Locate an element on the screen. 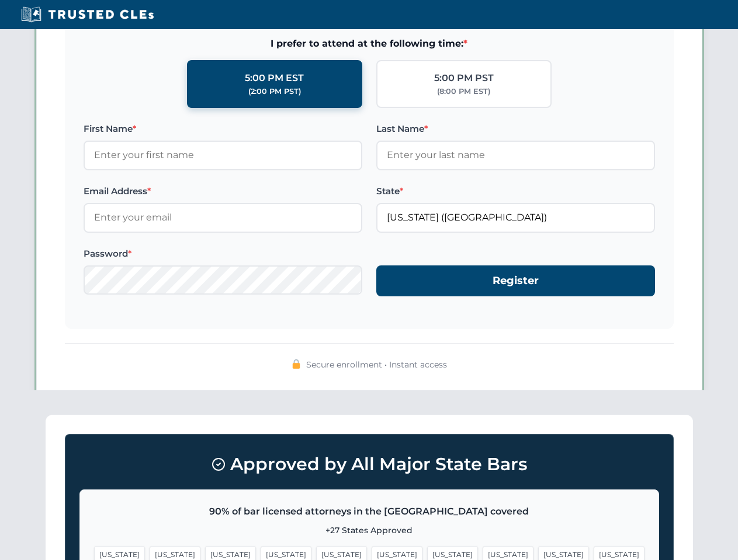  span: I prefer to attend at the following time: is located at coordinates (369, 44).